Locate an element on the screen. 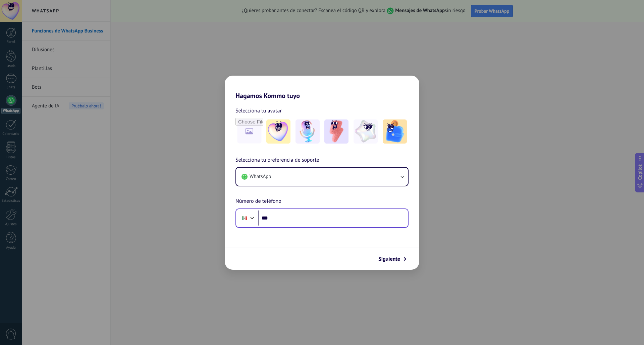  img: -1.jpeg is located at coordinates (278, 131).